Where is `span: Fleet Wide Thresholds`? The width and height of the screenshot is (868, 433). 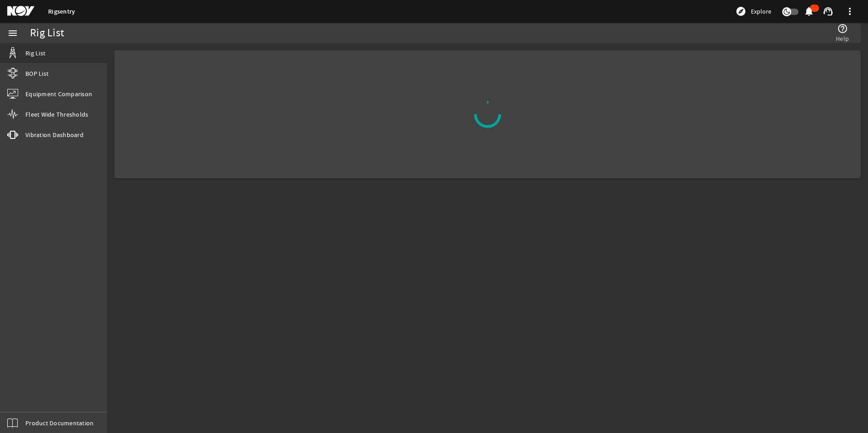 span: Fleet Wide Thresholds is located at coordinates (57, 115).